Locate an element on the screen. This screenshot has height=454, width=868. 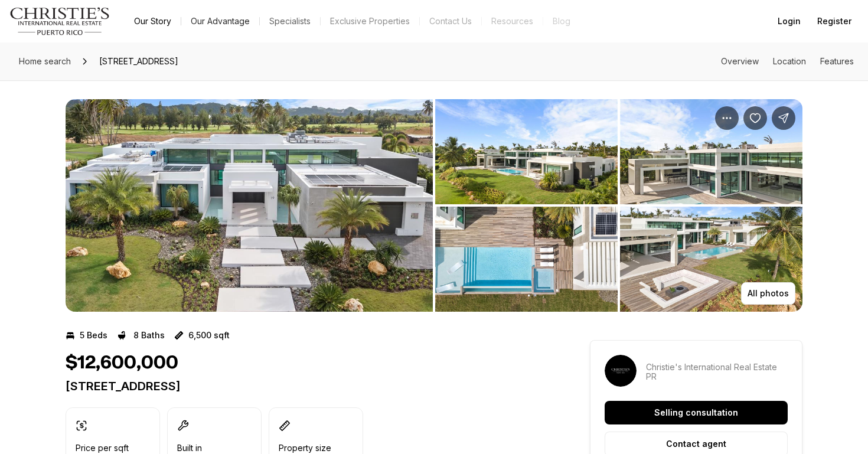
button: Contact Us is located at coordinates (451, 21).